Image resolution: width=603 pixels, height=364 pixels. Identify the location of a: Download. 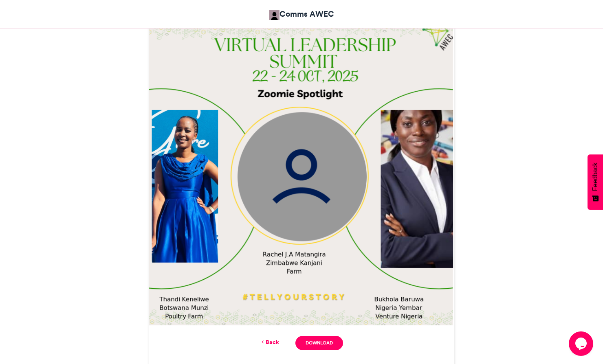
(319, 343).